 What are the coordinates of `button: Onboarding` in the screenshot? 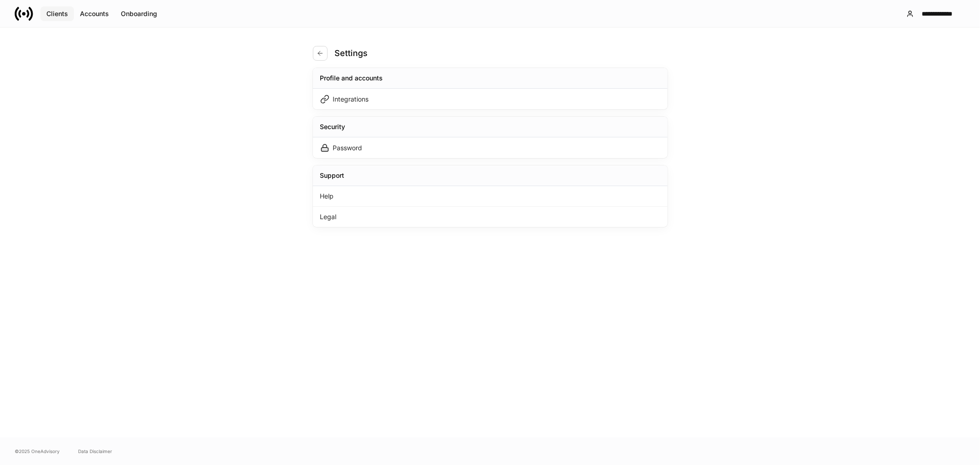 It's located at (139, 14).